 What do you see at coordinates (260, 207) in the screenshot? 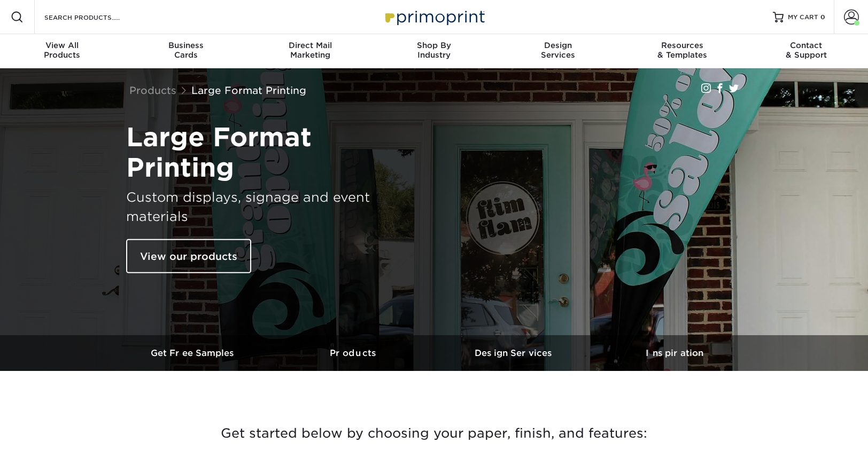
I see `h3: Custom displays, signage and event materials` at bounding box center [260, 207].